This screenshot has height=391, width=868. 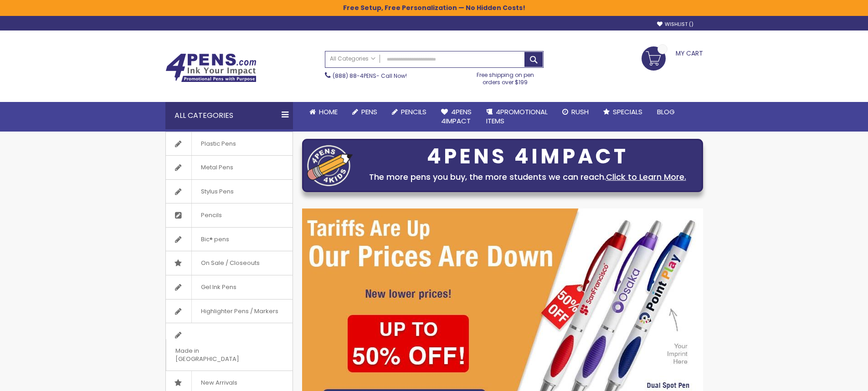 I want to click on span: Specials, so click(x=627, y=111).